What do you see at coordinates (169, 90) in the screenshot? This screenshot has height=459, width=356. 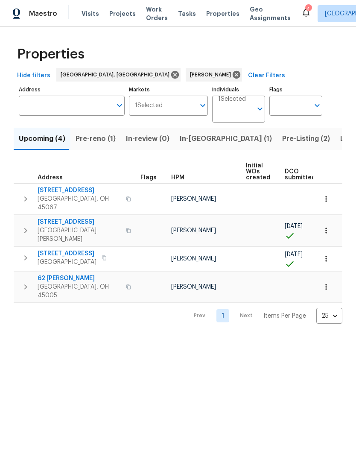 I see `label: Markets` at bounding box center [169, 90].